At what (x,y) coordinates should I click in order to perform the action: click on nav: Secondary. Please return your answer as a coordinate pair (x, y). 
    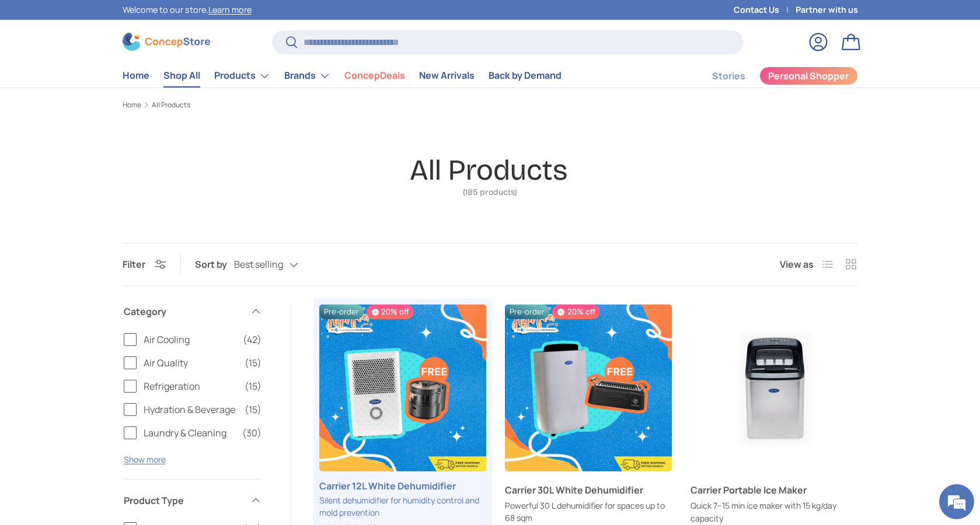
    Looking at the image, I should click on (771, 76).